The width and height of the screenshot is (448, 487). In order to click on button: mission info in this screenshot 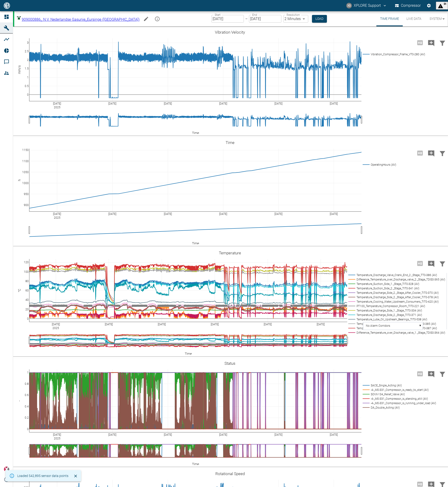, I will do `click(157, 19)`.